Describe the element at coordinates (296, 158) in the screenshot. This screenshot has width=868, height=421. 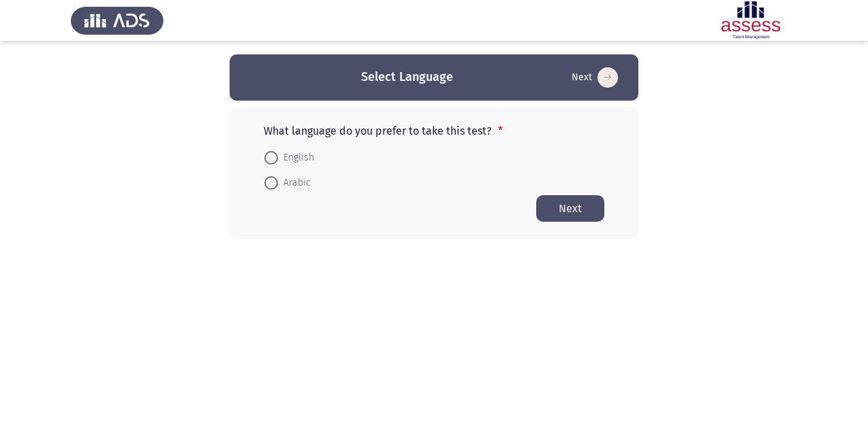
I see `span: English` at that location.